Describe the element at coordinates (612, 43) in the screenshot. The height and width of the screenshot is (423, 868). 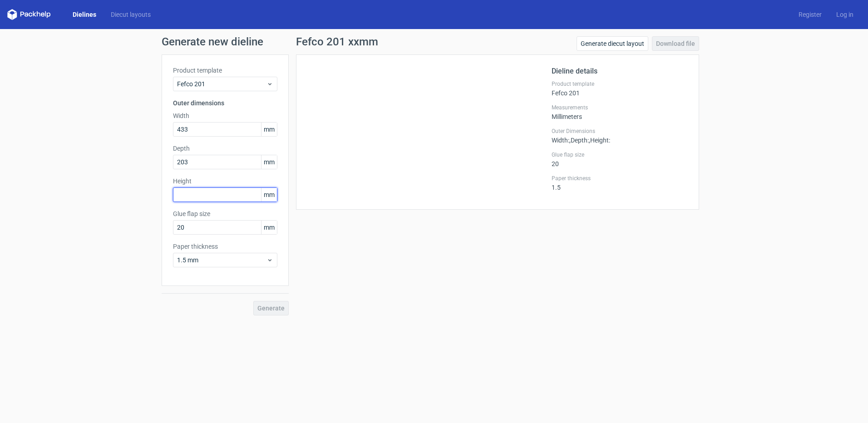
I see `a: Generate diecut layout` at that location.